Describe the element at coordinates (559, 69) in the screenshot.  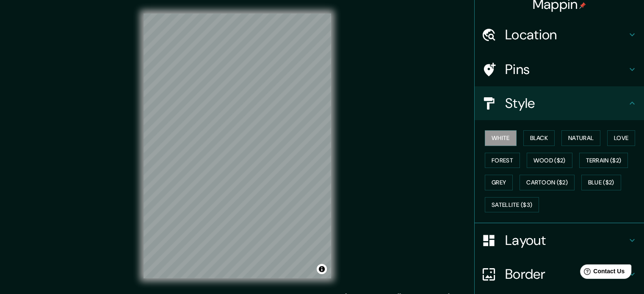
I see `div: Pins` at that location.